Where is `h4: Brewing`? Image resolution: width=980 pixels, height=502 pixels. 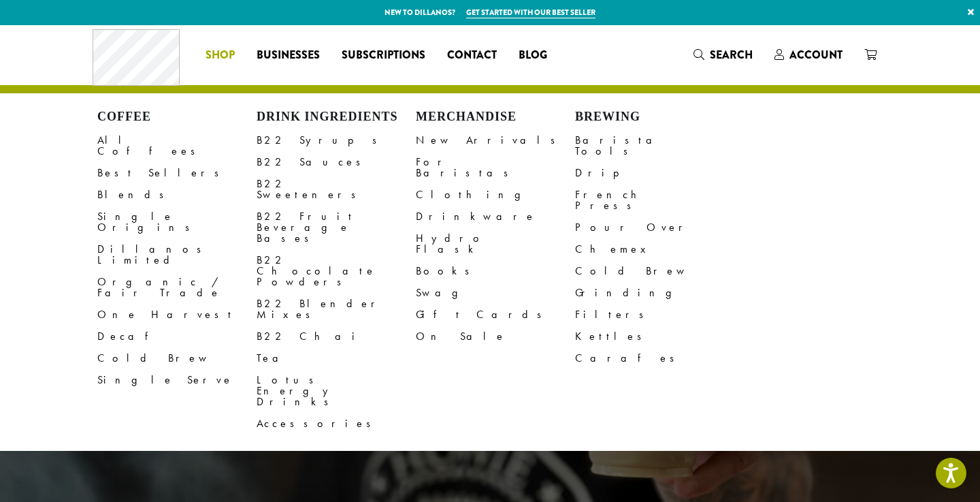 h4: Brewing is located at coordinates (655, 117).